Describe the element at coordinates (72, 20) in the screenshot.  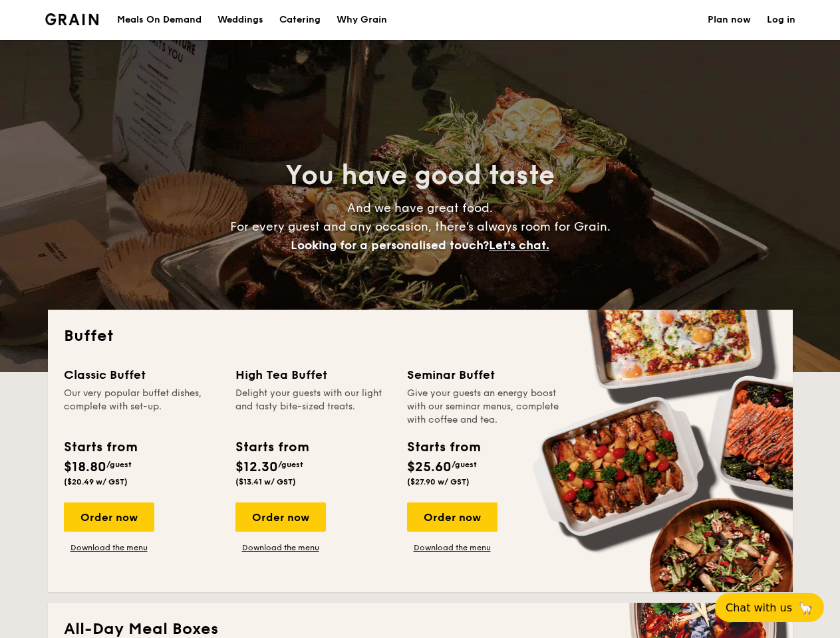
I see `img: Grain` at that location.